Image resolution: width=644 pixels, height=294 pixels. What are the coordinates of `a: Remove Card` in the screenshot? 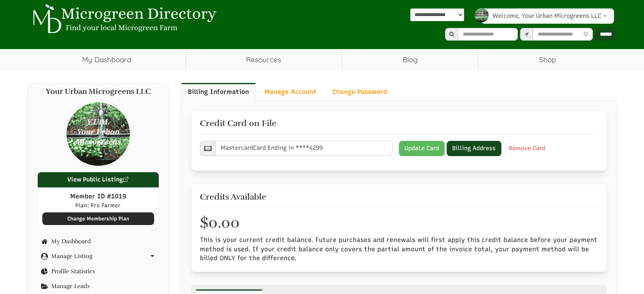 It's located at (527, 149).